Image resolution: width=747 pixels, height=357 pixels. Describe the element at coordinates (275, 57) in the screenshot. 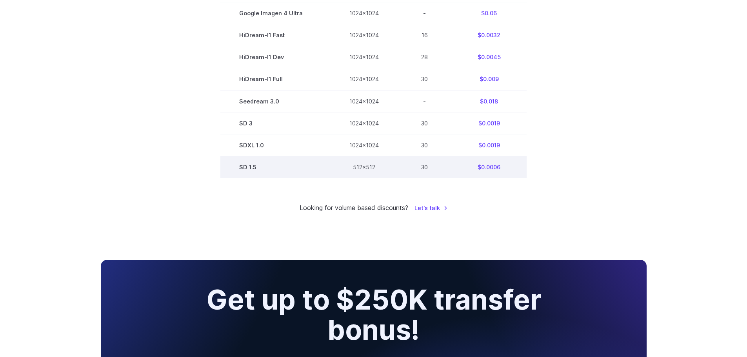

I see `td: HiDream-I1 Dev` at that location.